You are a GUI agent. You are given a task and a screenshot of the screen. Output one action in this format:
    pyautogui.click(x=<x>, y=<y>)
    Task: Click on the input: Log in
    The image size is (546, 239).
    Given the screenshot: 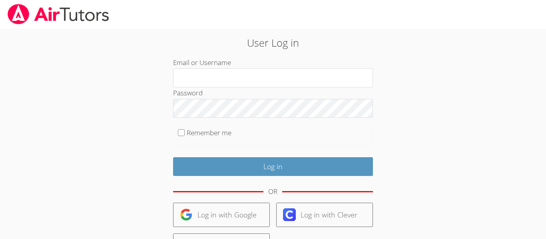 What is the action you would take?
    pyautogui.click(x=273, y=167)
    